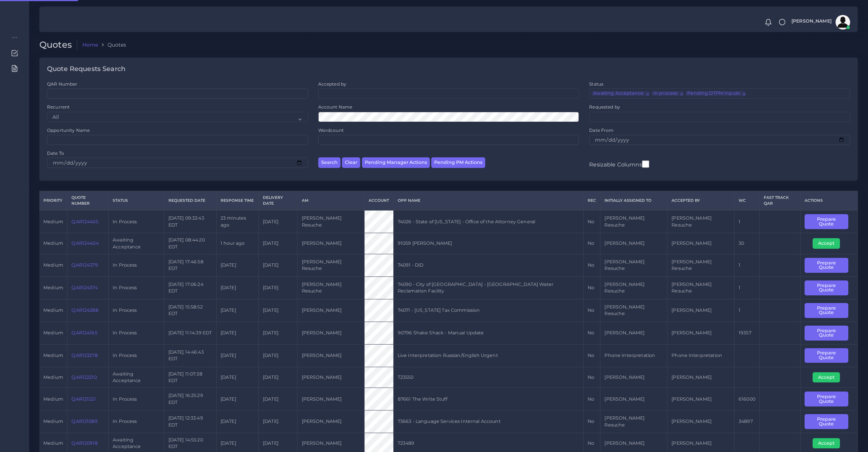  I want to click on a: QAR124404, so click(85, 243).